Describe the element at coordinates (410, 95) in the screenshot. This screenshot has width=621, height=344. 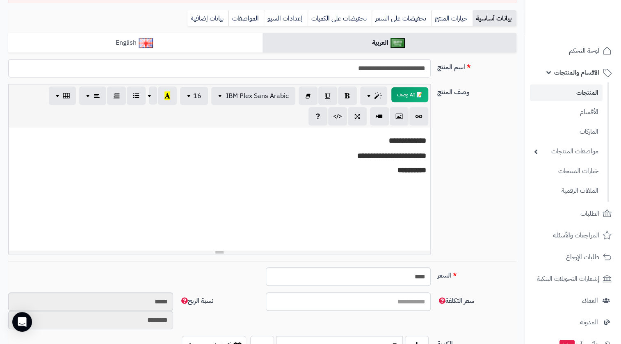
I see `button: 📝 AI وصف` at that location.